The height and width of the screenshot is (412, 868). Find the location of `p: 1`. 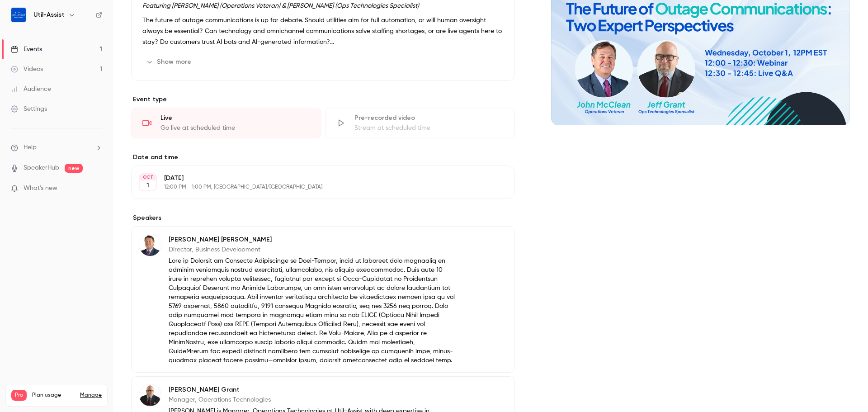

p: 1 is located at coordinates (148, 185).